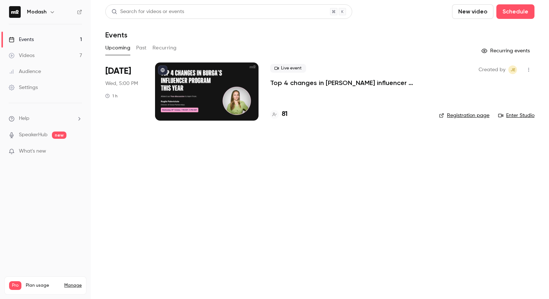 The image size is (549, 299). What do you see at coordinates (513, 70) in the screenshot?
I see `span: Jack Eaton` at bounding box center [513, 70].